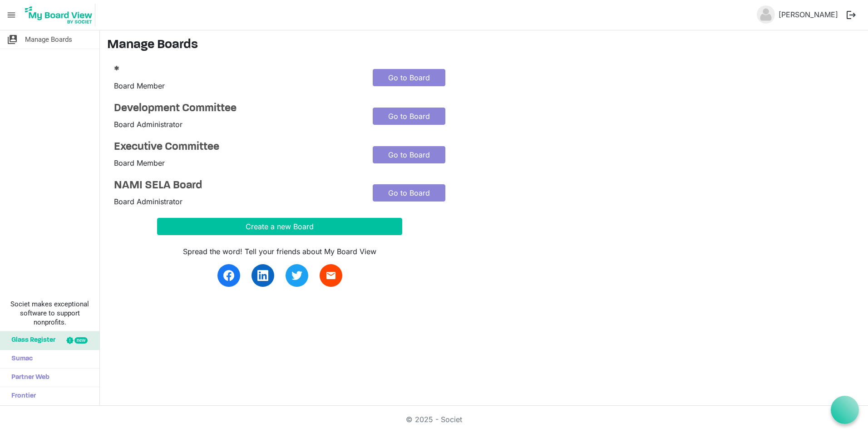 This screenshot has height=433, width=868. I want to click on button: logout, so click(852, 15).